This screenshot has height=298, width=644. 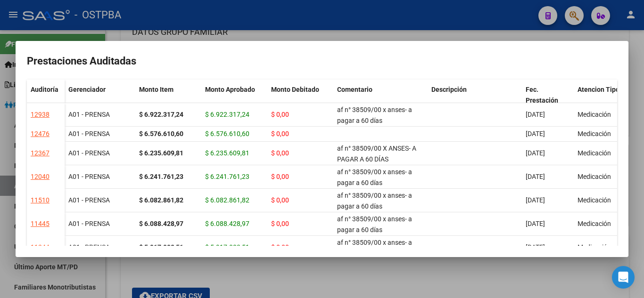 I want to click on span: $ 6.082.861,82, so click(x=227, y=200).